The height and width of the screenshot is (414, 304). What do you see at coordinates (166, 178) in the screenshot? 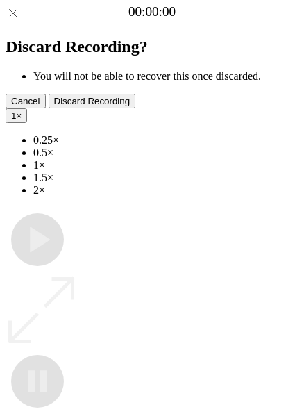
I see `li: 1.5×` at bounding box center [166, 178].